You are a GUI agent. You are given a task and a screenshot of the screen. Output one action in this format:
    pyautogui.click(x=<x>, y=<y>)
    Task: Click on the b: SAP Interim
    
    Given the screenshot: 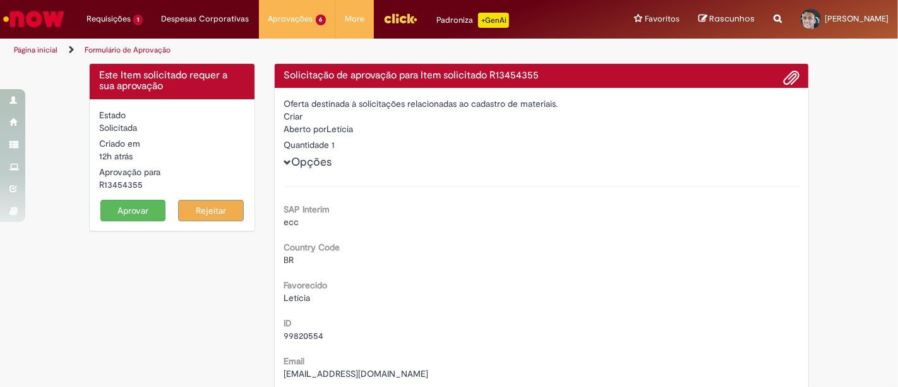 What is the action you would take?
    pyautogui.click(x=307, y=209)
    